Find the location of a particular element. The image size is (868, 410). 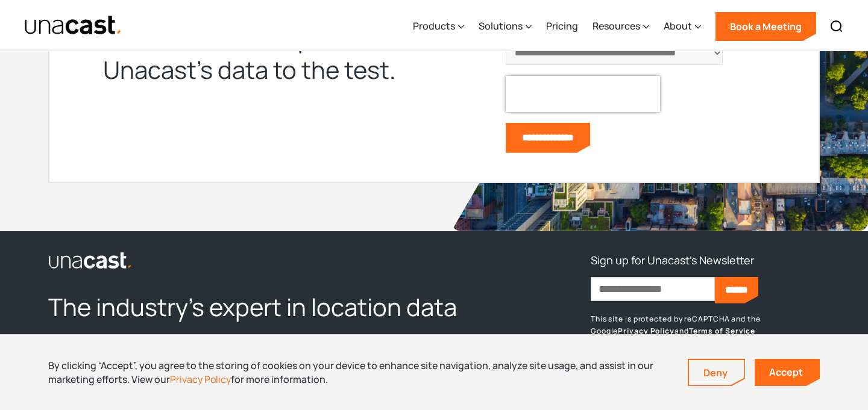

a: Pricing is located at coordinates (562, 27).